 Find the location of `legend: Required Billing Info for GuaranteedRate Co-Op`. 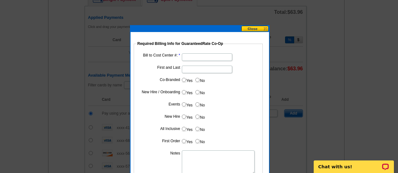

legend: Required Billing Info for GuaranteedRate Co-Op is located at coordinates (180, 44).